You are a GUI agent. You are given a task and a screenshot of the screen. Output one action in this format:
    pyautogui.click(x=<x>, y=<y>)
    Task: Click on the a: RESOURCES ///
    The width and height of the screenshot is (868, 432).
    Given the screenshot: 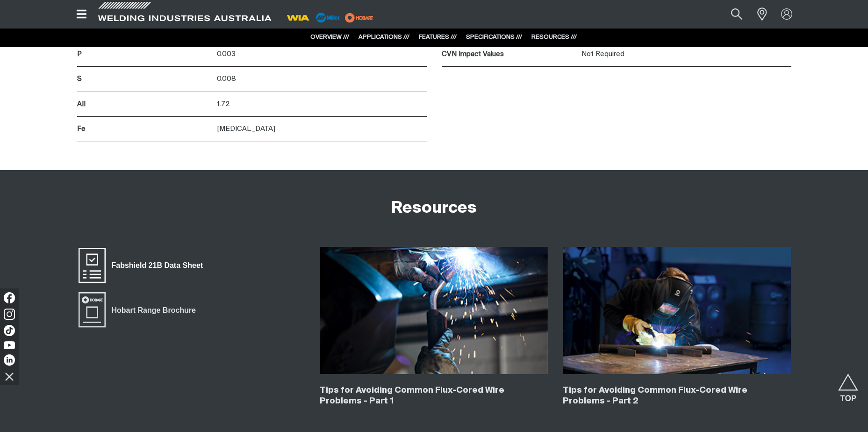 What is the action you would take?
    pyautogui.click(x=554, y=37)
    